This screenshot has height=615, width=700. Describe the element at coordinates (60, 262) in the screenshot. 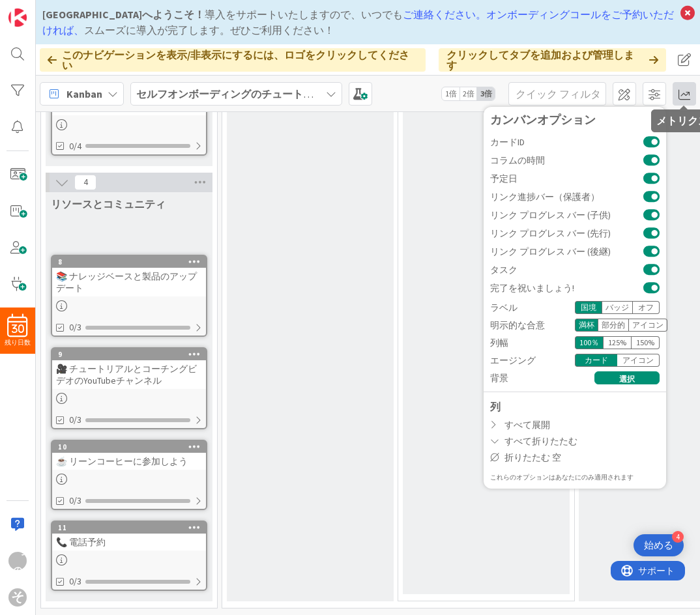

I see `font: 8` at that location.